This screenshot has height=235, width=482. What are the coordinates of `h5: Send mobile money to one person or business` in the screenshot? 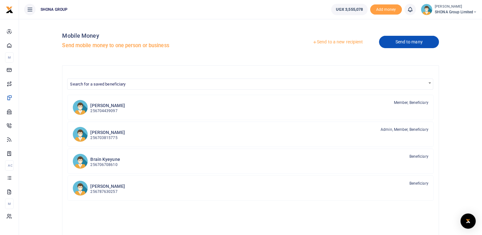 It's located at (155, 46).